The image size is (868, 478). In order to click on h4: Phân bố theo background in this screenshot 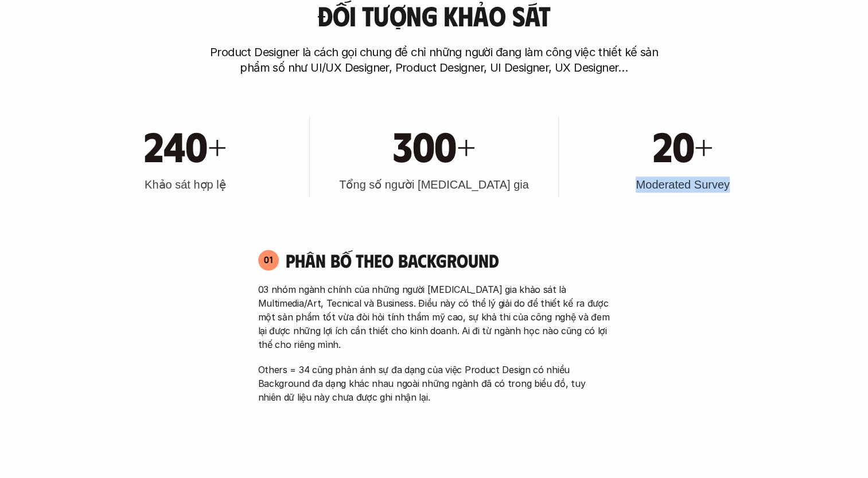, I will do `click(448, 260)`.